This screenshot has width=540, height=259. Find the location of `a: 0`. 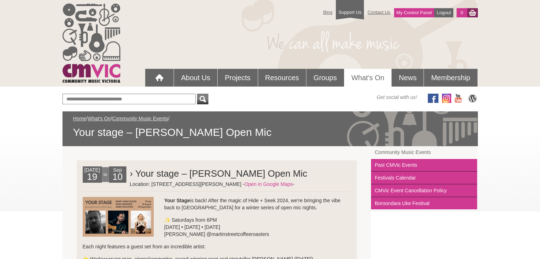

a: 0 is located at coordinates (462, 13).